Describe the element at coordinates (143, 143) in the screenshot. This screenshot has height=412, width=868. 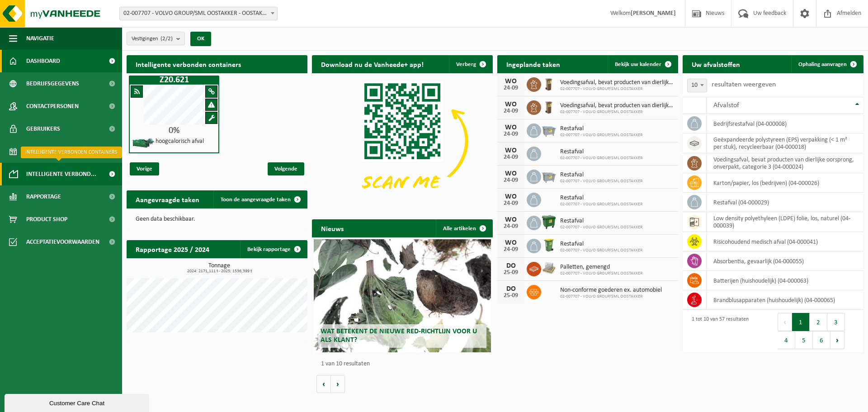
I see `img: HK-XZ-20-GN-01` at that location.